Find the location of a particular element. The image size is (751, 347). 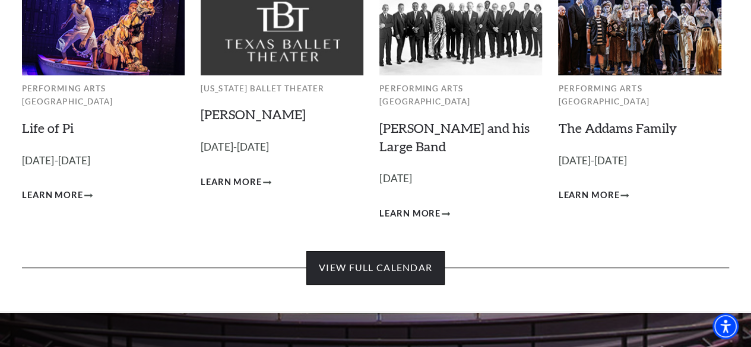

a: Learn More Lyle Lovett and his Large Band is located at coordinates (414, 214).